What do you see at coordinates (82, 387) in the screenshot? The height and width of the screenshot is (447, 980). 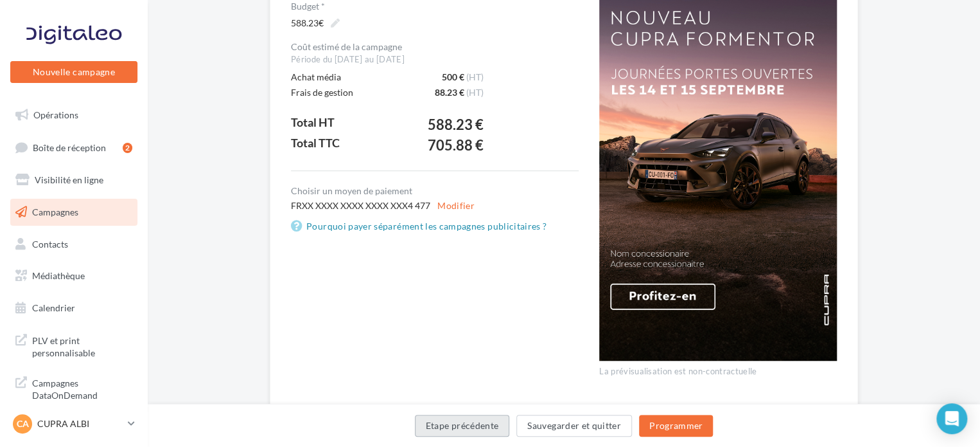 I see `span: Campagnes DataOnDemand` at bounding box center [82, 387].